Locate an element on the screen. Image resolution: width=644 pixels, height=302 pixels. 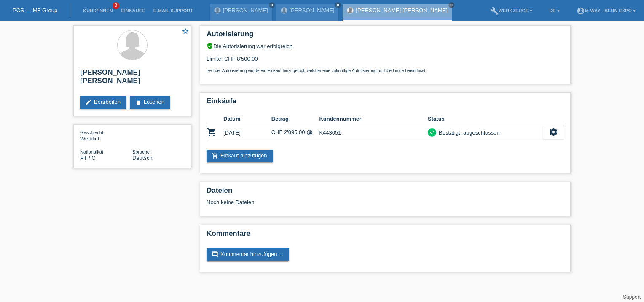
div: Bestätigt, abgeschlossen is located at coordinates (468, 132).